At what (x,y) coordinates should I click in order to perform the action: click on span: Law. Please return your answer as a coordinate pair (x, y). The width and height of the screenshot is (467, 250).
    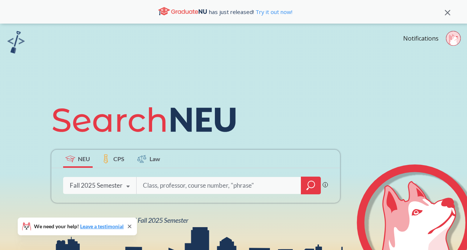
    Looking at the image, I should click on (155, 159).